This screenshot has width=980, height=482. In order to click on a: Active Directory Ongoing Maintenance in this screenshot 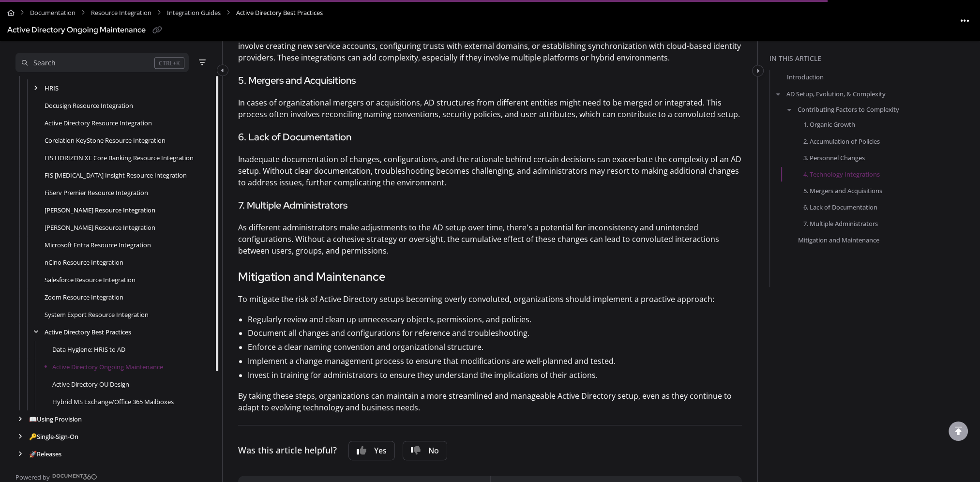, I will do `click(107, 367)`.